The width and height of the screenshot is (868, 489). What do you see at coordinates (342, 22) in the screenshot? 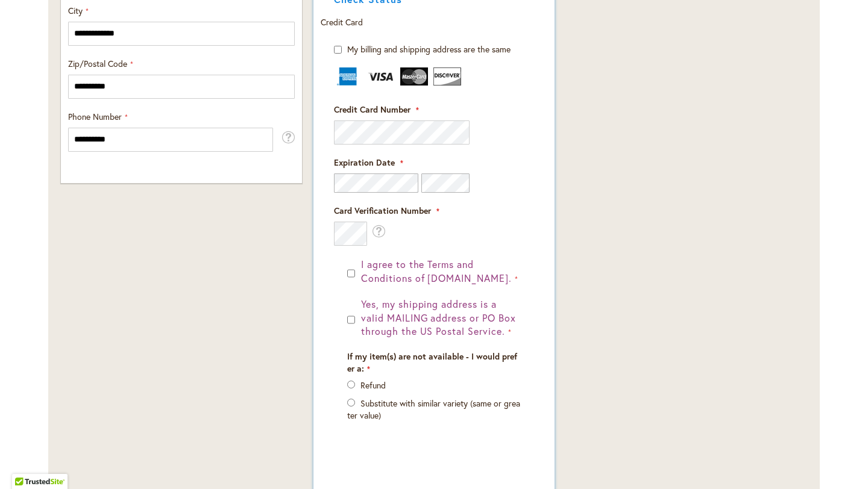
I see `span: Credit Card` at bounding box center [342, 22].